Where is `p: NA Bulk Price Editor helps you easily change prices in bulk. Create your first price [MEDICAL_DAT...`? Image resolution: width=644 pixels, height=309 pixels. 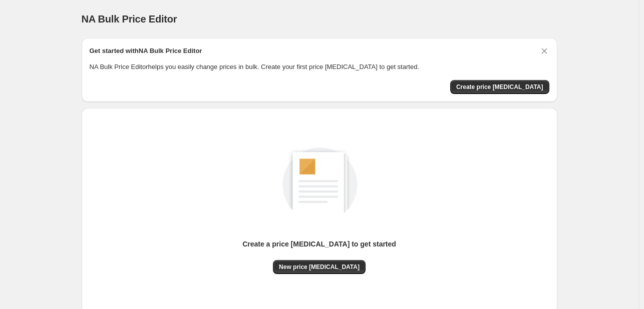 p: NA Bulk Price Editor helps you easily change prices in bulk. Create your first price [MEDICAL_DAT... is located at coordinates (319, 67).